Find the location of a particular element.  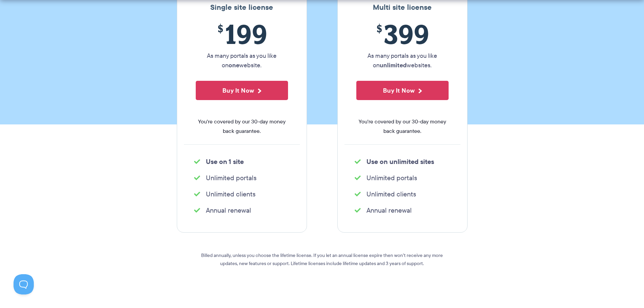

p: Billed annually, unless you choose the lifetime license. If you let an annual license expire then... is located at coordinates (323, 259).